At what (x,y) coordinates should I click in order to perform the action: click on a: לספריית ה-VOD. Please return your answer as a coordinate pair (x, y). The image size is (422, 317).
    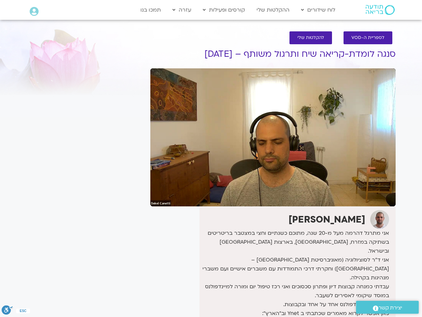
    Looking at the image, I should click on (368, 38).